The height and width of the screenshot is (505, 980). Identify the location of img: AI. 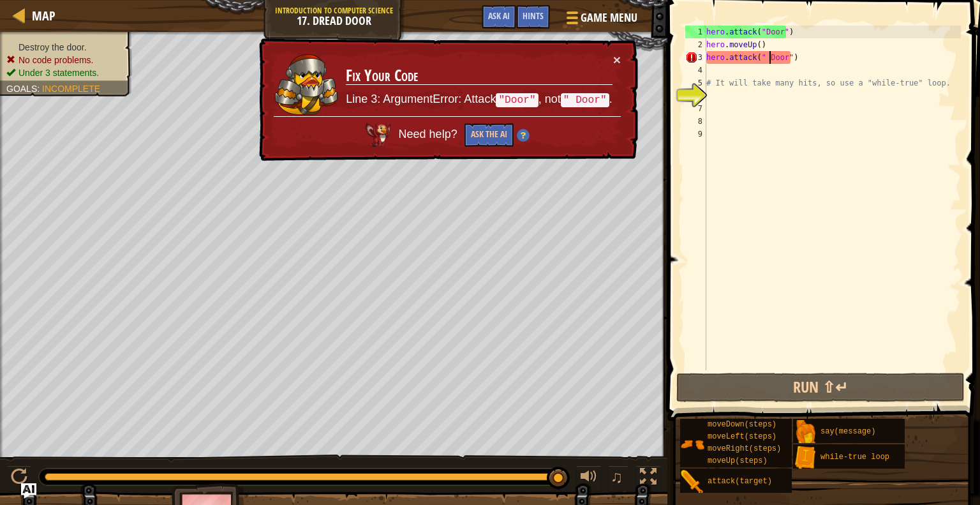
(378, 135).